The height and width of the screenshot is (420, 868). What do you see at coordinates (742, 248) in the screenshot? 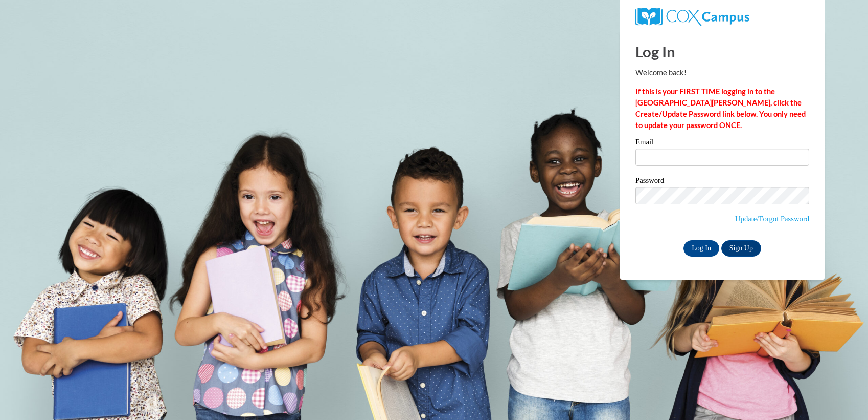
I see `a: Sign Up` at bounding box center [742, 248].